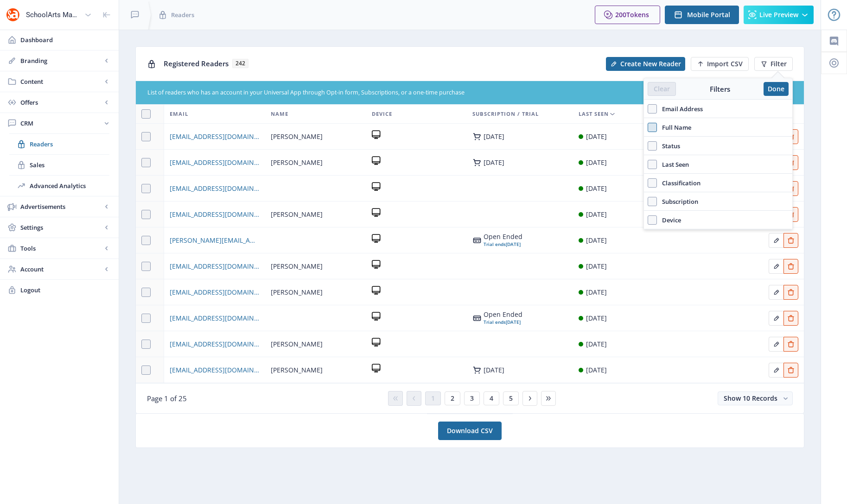 The width and height of the screenshot is (847, 504). I want to click on button: 1, so click(433, 398).